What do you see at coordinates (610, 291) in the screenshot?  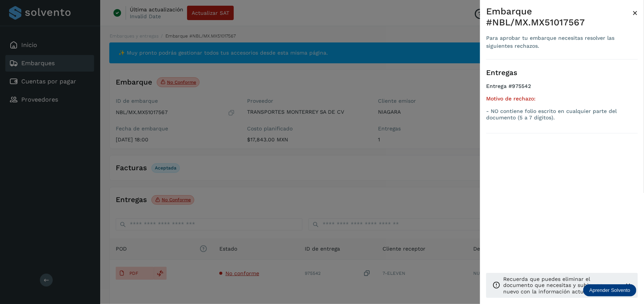 I see `p: Aprender Solvento` at bounding box center [610, 291].